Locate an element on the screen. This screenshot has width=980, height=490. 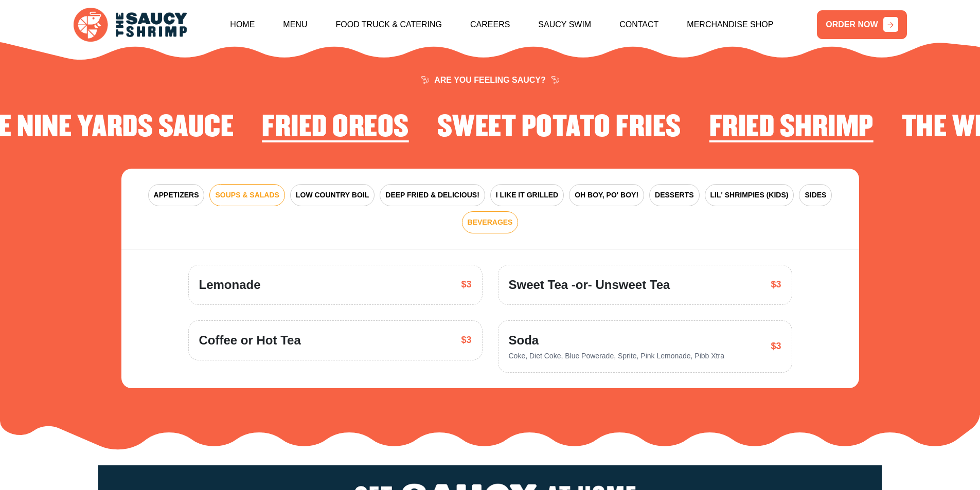
span: DEEP FRIED & DELICIOUS! is located at coordinates (432, 195).